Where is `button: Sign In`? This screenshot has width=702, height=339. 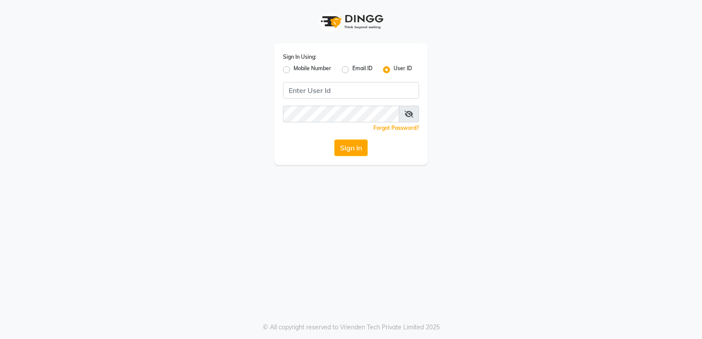 button: Sign In is located at coordinates (351, 148).